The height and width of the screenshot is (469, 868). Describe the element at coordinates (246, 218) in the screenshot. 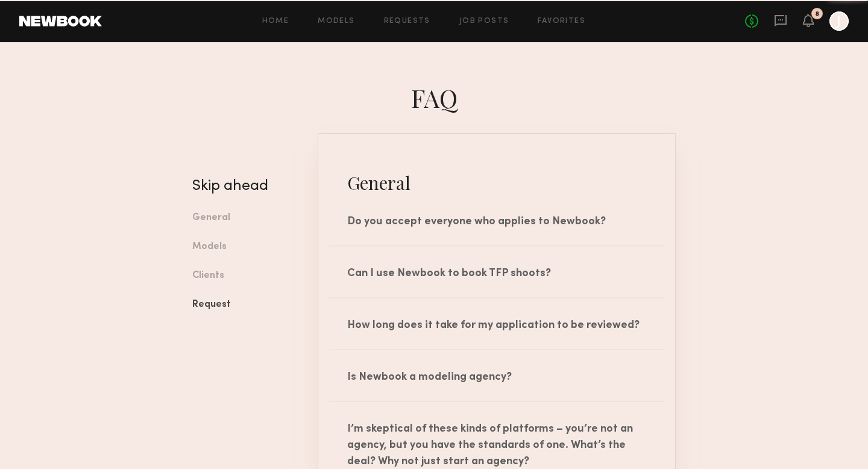

I see `a: General` at that location.